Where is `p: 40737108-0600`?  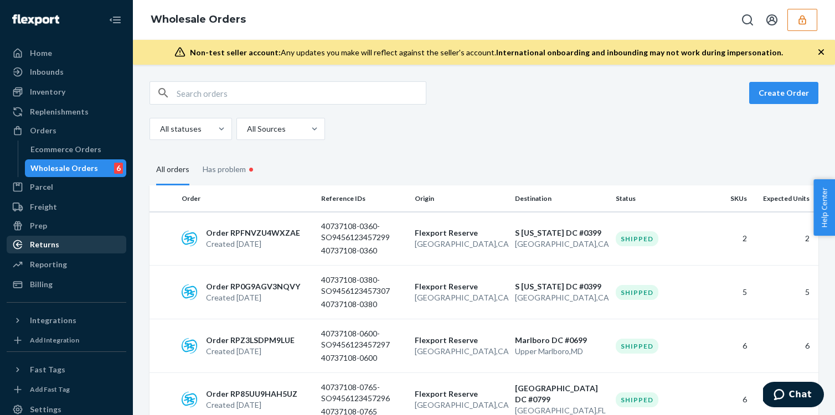
p: 40737108-0600 is located at coordinates (363, 358).